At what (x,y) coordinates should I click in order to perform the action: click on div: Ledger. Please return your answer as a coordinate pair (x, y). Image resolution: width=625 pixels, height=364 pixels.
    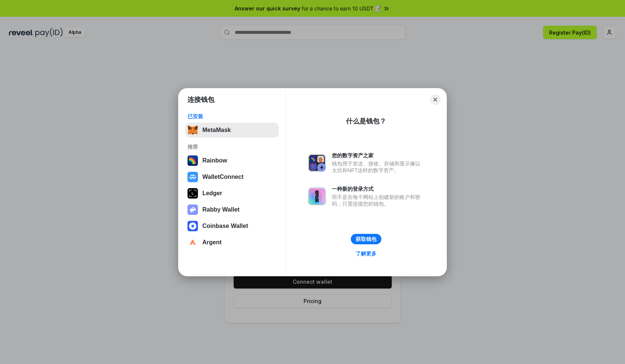
    Looking at the image, I should click on (212, 193).